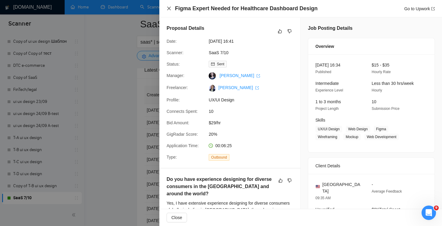  Describe the element at coordinates (246, 8) in the screenshot. I see `h4: Figma Expert Needed for Healthcare Dashboard Design` at that location.